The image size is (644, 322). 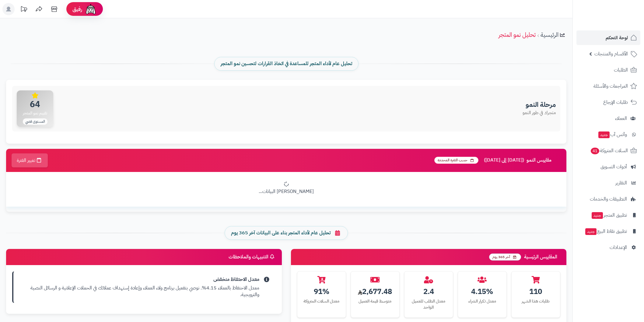 What do you see at coordinates (608, 70) in the screenshot?
I see `a: الطلبات` at bounding box center [608, 70].